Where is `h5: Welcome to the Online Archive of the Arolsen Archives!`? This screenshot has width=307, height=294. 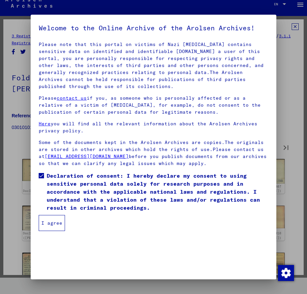 h5: Welcome to the Online Archive of the Arolsen Archives! is located at coordinates (153, 28).